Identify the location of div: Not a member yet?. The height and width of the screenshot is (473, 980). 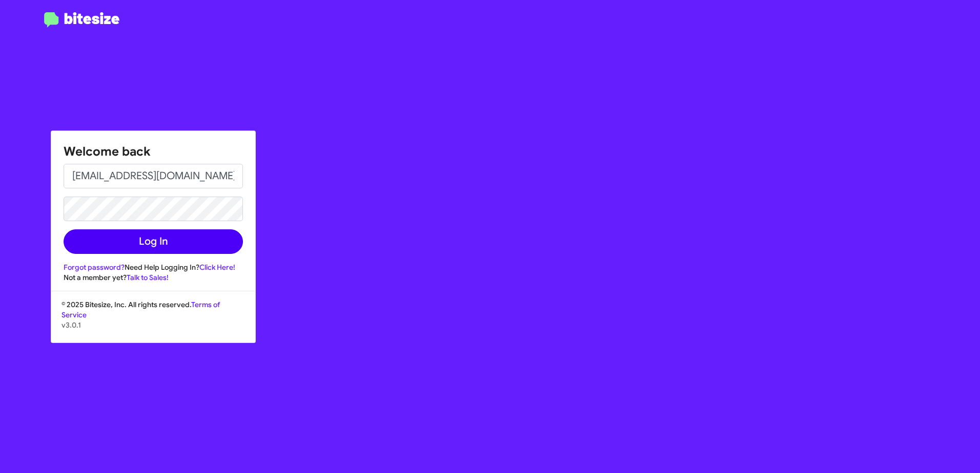
(153, 278).